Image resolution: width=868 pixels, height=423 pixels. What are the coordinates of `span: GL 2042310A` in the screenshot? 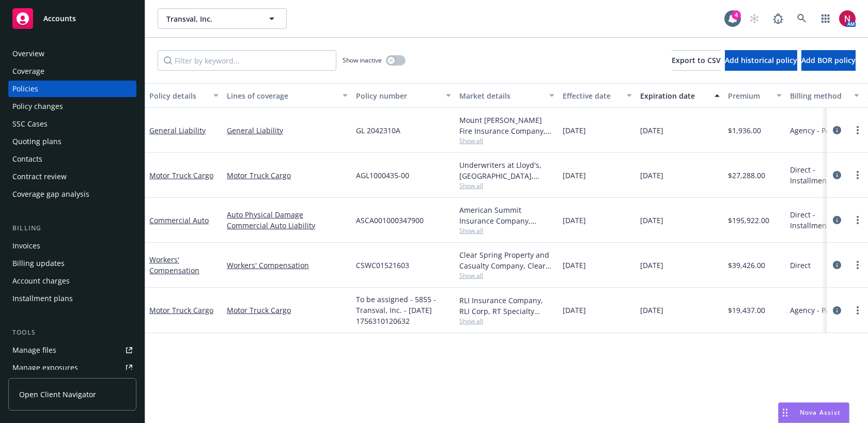 It's located at (378, 130).